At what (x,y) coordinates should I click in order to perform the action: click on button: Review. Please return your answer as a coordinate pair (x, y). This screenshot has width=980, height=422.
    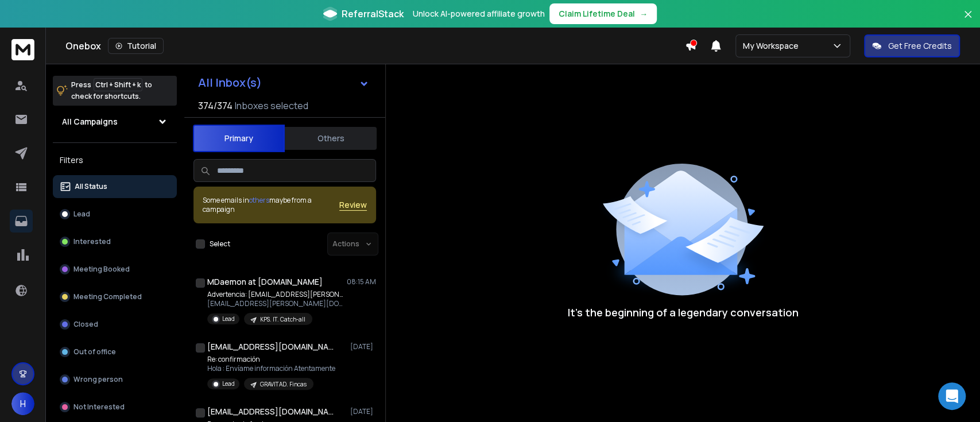
    Looking at the image, I should click on (353, 205).